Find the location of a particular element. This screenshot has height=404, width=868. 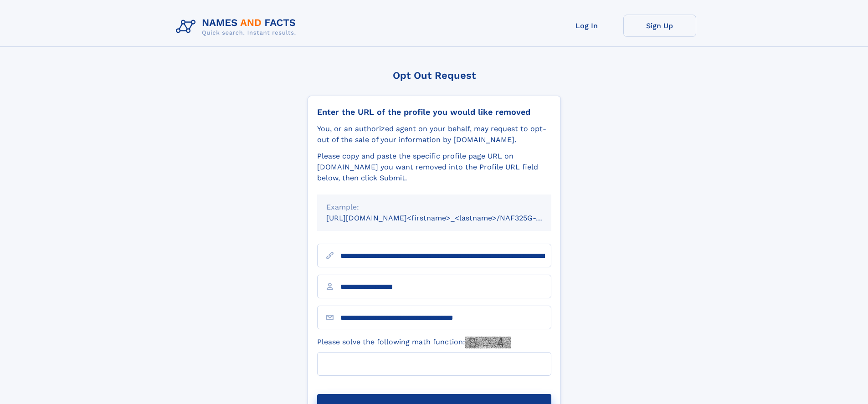

label: Please solve the following math function: is located at coordinates (414, 343).